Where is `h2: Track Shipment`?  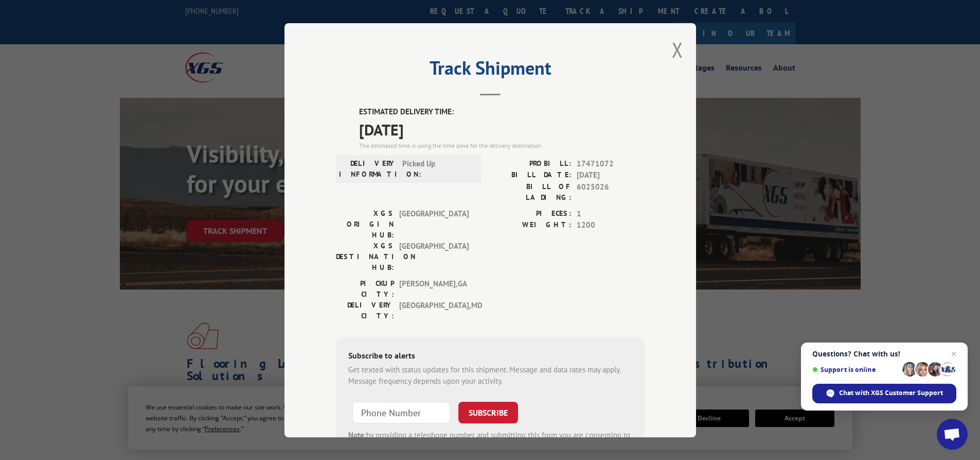 h2: Track Shipment is located at coordinates (490, 71).